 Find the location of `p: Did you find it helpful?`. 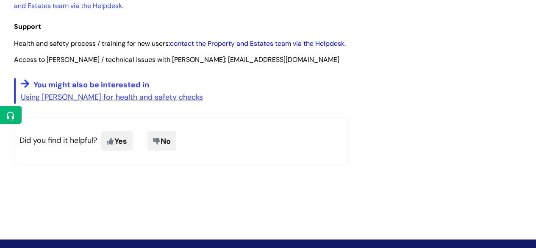

p: Did you find it helpful? is located at coordinates (181, 141).